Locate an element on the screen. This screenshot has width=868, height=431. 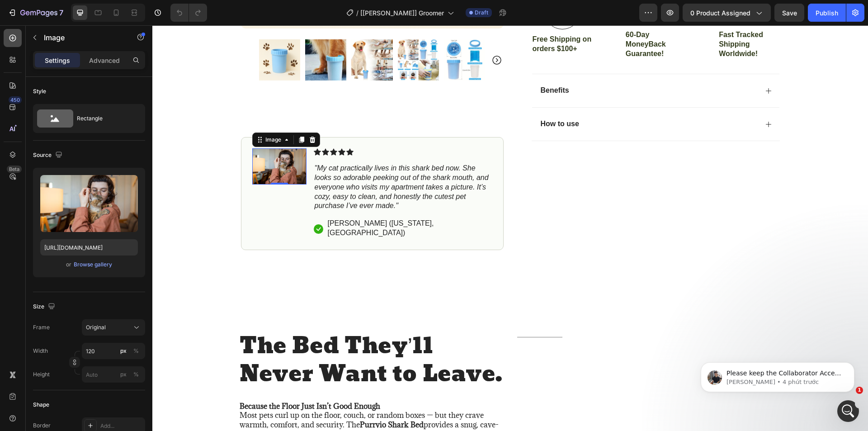
img: preview-image is located at coordinates (89, 204).